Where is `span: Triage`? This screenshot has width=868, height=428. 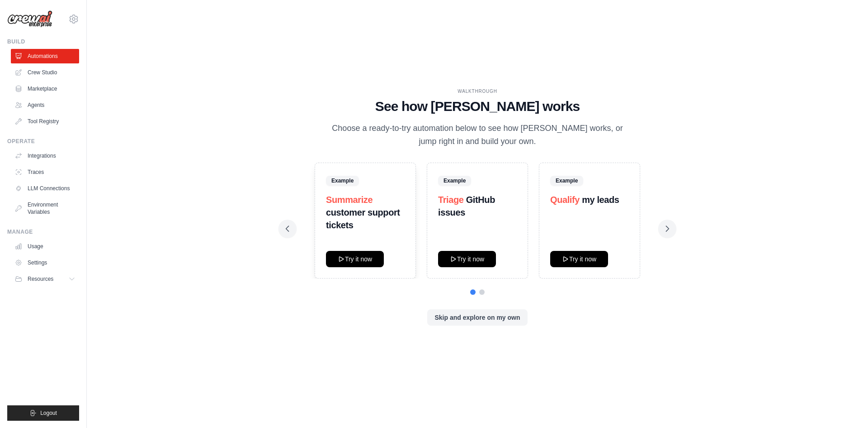 span: Triage is located at coordinates (451, 200).